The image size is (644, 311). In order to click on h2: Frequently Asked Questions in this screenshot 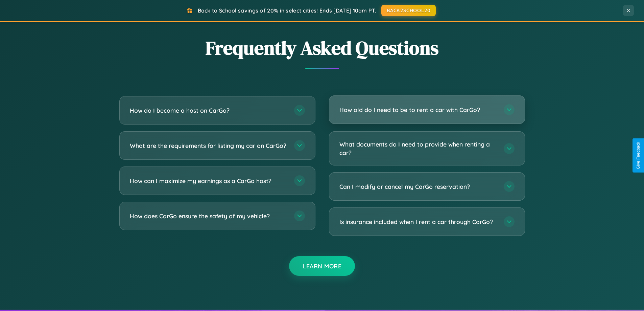, I will do `click(322, 48)`.